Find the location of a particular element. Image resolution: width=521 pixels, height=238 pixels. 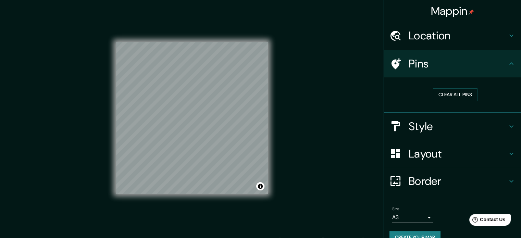

div: Location is located at coordinates (453, 36).